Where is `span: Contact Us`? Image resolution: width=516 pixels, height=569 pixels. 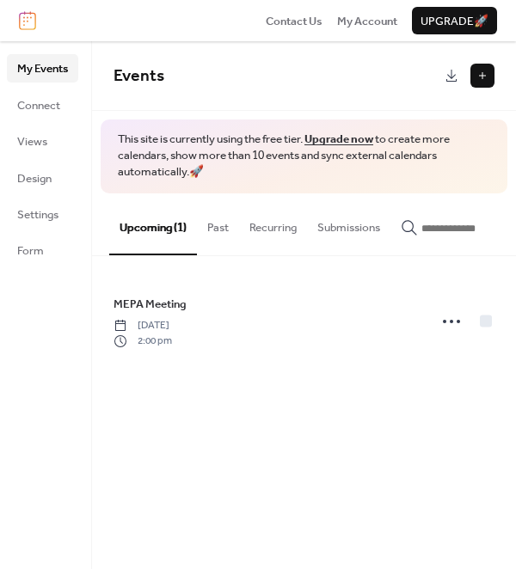
span: Contact Us is located at coordinates (294, 21).